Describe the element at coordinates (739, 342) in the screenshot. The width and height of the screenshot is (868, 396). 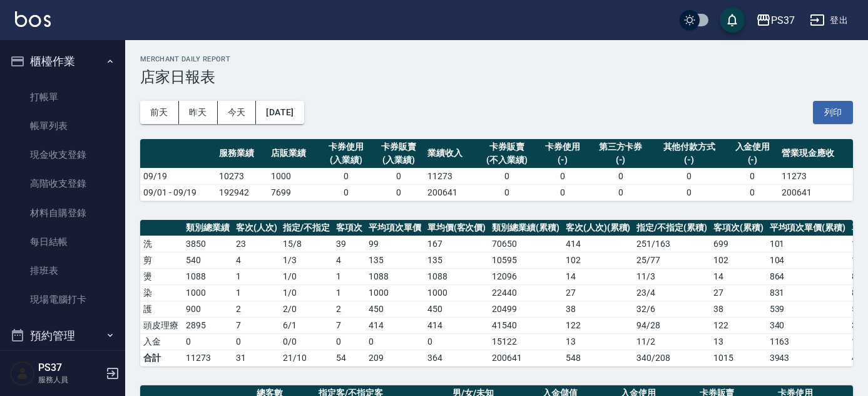
I see `td: 13` at that location.